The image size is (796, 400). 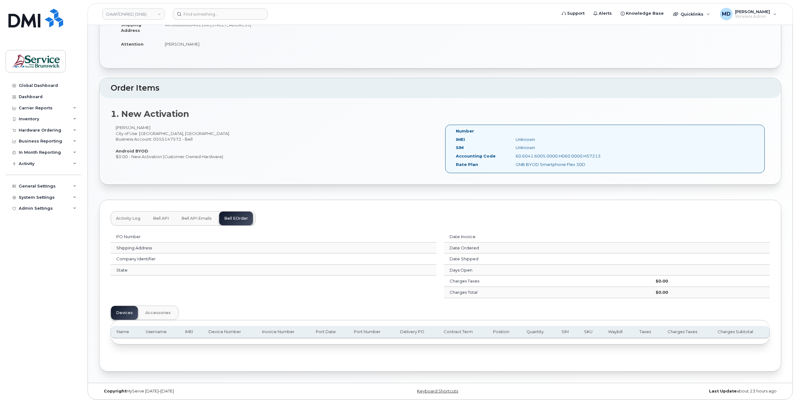 What do you see at coordinates (440, 88) in the screenshot?
I see `h2: Order Items` at bounding box center [440, 88].